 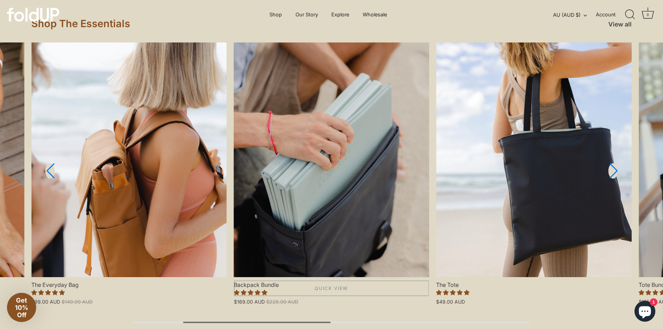 What do you see at coordinates (276, 15) in the screenshot?
I see `a: Shop` at bounding box center [276, 15].